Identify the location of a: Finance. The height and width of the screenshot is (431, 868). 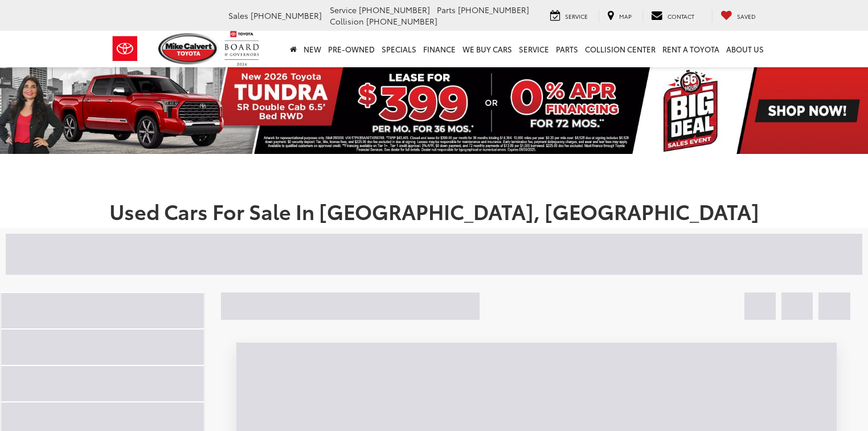
(439, 49).